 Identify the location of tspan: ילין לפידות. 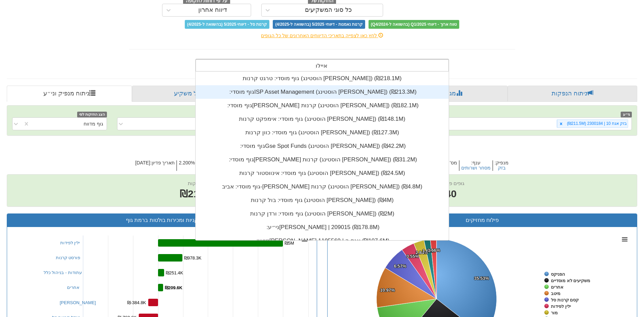
(561, 306).